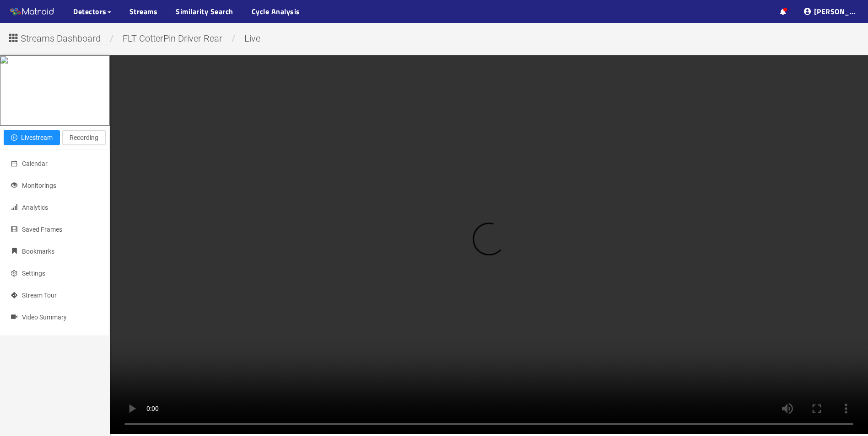 The image size is (868, 436). Describe the element at coordinates (276, 11) in the screenshot. I see `a: Cycle Analysis` at that location.